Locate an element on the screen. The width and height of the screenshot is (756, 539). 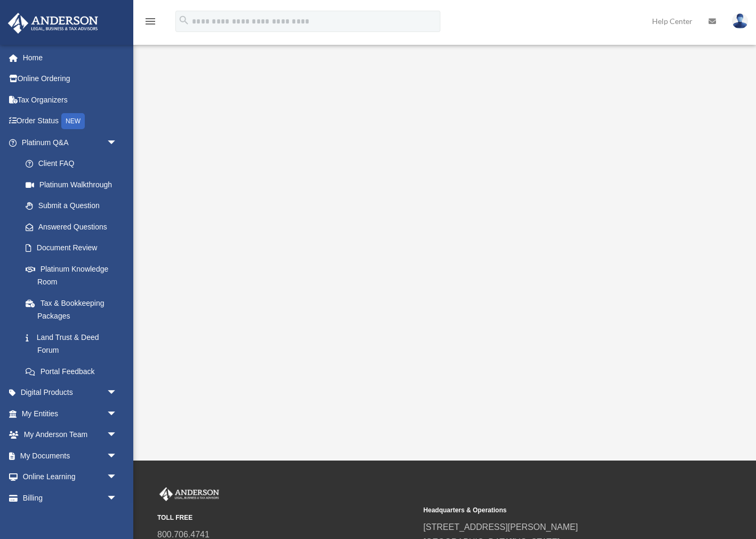
a: Digital Productsarrow_drop_down is located at coordinates (70, 392).